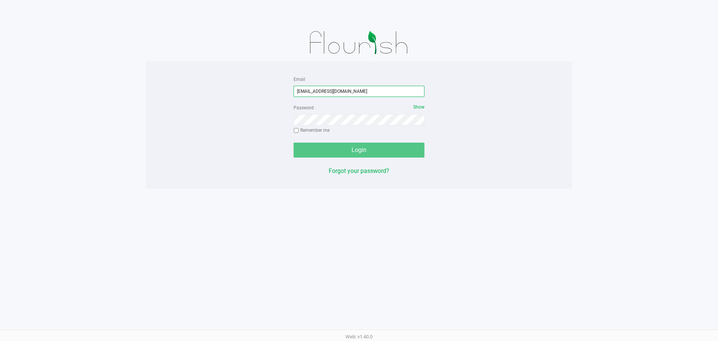 The height and width of the screenshot is (341, 718). Describe the element at coordinates (311, 130) in the screenshot. I see `label: Remember me` at that location.